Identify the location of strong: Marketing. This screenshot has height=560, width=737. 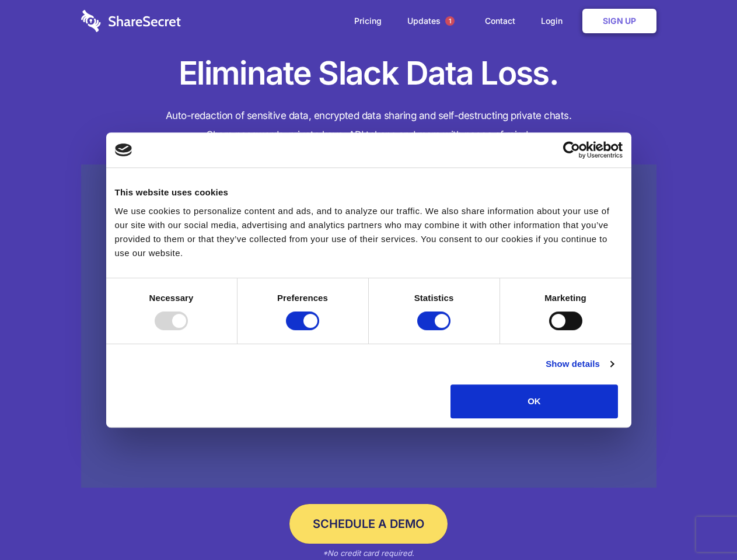
(566, 298).